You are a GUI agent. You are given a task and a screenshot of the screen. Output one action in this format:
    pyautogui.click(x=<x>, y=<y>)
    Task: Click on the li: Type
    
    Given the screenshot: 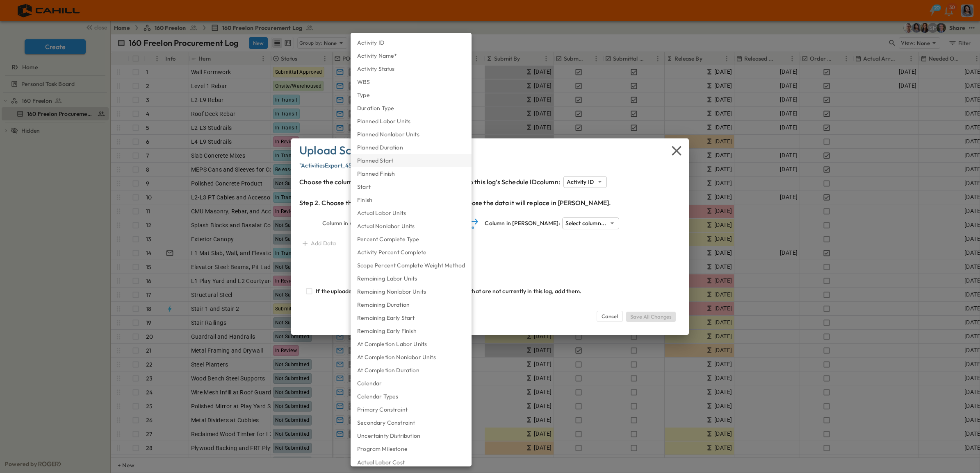 What is the action you would take?
    pyautogui.click(x=411, y=95)
    